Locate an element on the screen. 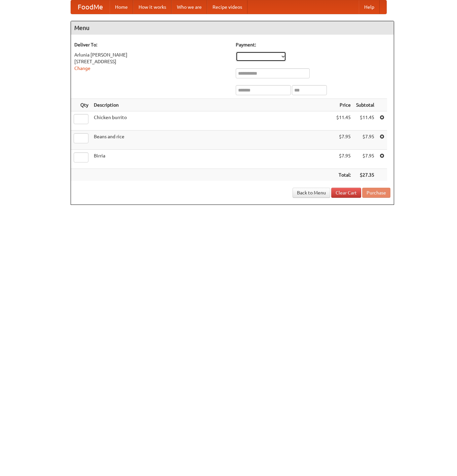  a: FoodMe is located at coordinates (90, 7).